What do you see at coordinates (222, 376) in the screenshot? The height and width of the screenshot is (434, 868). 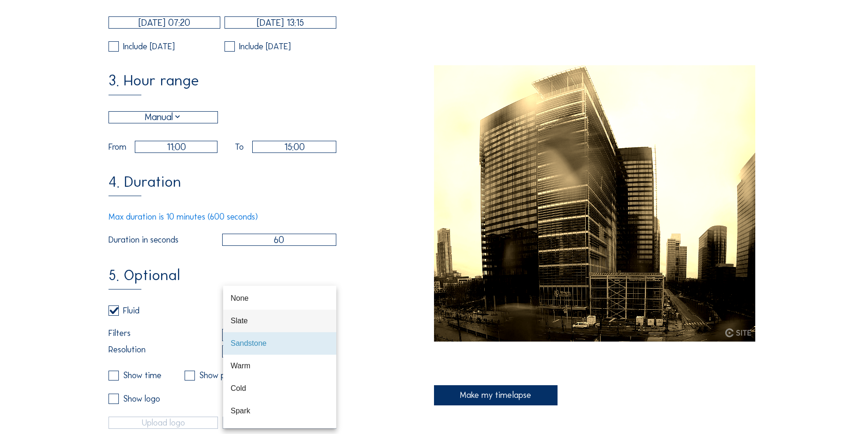 I see `div: Show project` at bounding box center [222, 376].